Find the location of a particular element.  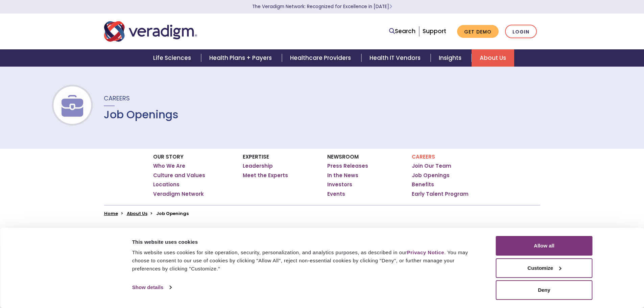

a: In the News is located at coordinates (343, 175).